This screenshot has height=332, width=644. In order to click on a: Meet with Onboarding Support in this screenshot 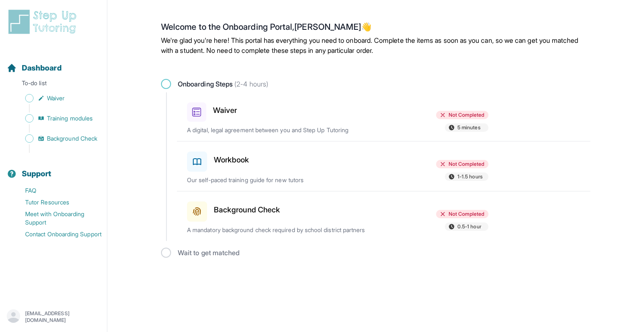, I will do `click(57, 218)`.